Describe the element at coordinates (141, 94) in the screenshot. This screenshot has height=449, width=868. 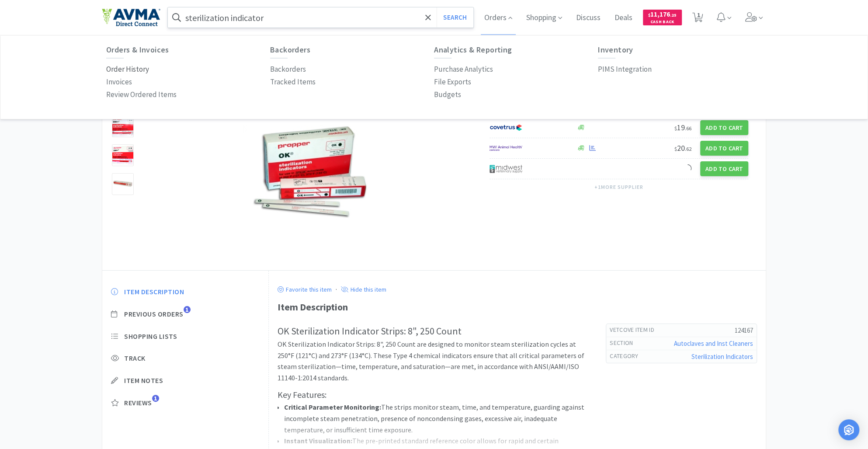
I see `p: Review Ordered Items` at that location.